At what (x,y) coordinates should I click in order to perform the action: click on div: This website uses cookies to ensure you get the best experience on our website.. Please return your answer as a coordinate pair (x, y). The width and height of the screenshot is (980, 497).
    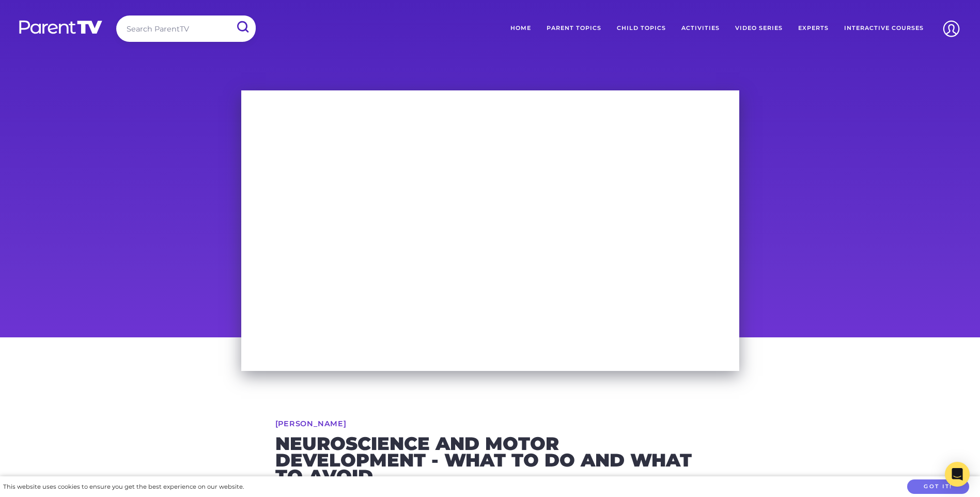
    Looking at the image, I should click on (123, 486).